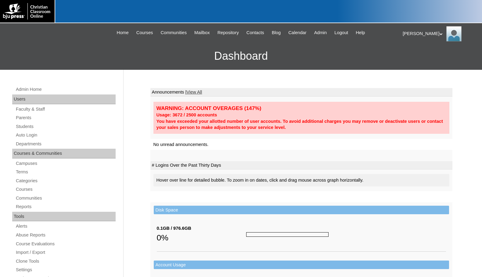 This screenshot has height=277, width=482. What do you see at coordinates (65, 226) in the screenshot?
I see `a: Alerts` at bounding box center [65, 226].